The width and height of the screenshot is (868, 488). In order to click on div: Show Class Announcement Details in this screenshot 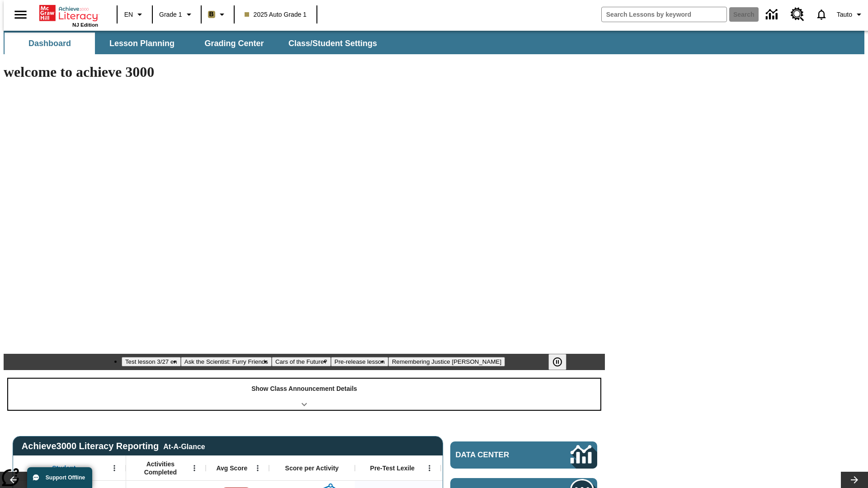, I will do `click(305, 394)`.